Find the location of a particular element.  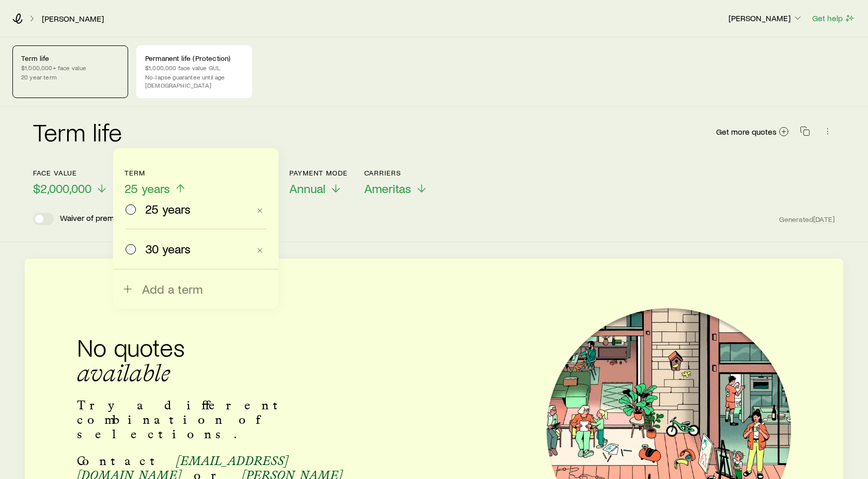

button: Face value$2,000,000 is located at coordinates (70, 182).